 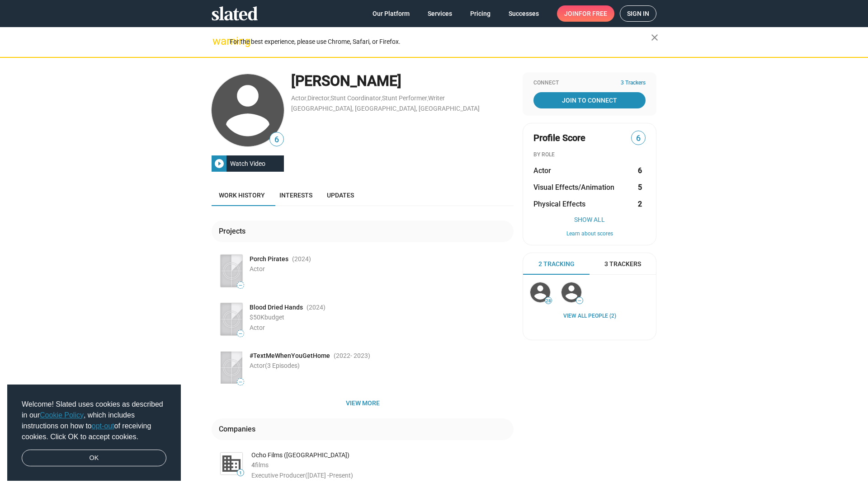 What do you see at coordinates (340, 476) in the screenshot?
I see `span: Present` at bounding box center [340, 476].